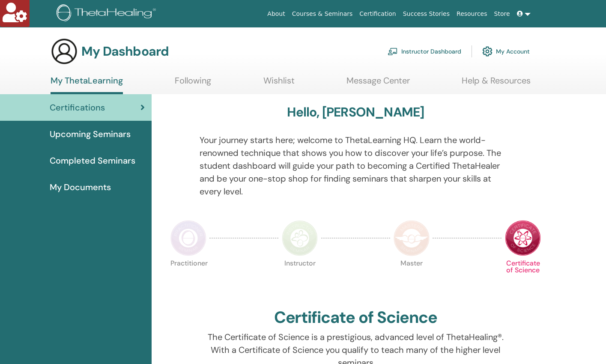 The height and width of the screenshot is (364, 606). What do you see at coordinates (378, 84) in the screenshot?
I see `a: Message Center` at bounding box center [378, 84].